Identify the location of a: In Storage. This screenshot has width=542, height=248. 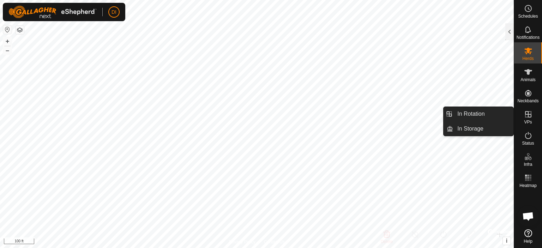
(483, 129).